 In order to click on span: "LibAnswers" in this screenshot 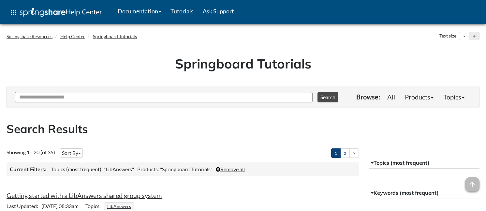, I will do `click(119, 169)`.